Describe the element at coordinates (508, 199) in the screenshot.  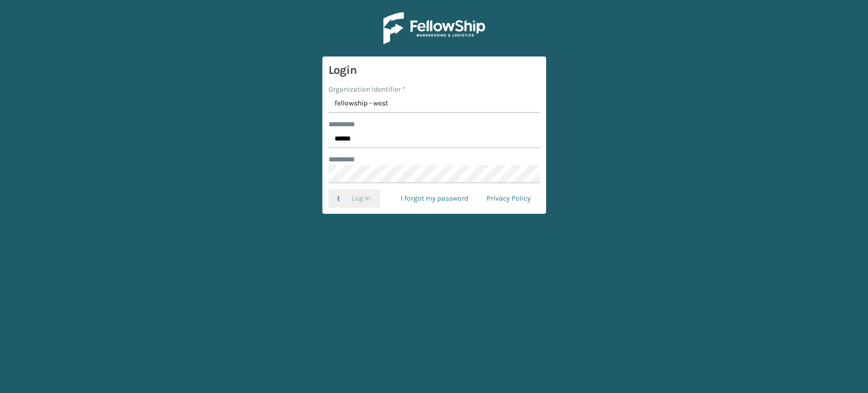
I see `a: Privacy Policy` at that location.